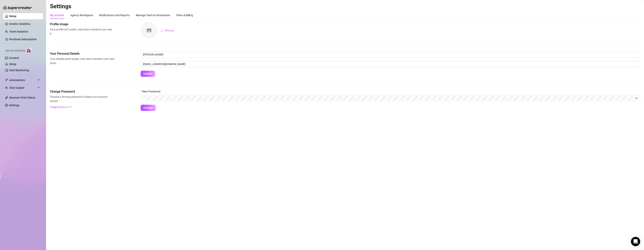 The width and height of the screenshot is (644, 250). Describe the element at coordinates (345, 6) in the screenshot. I see `h2: Settings` at that location.